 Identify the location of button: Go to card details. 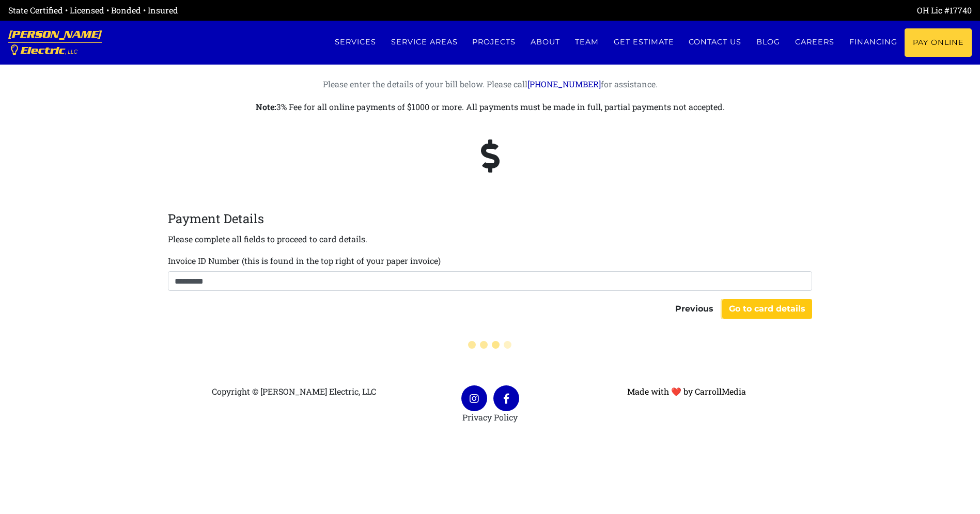
(767, 309).